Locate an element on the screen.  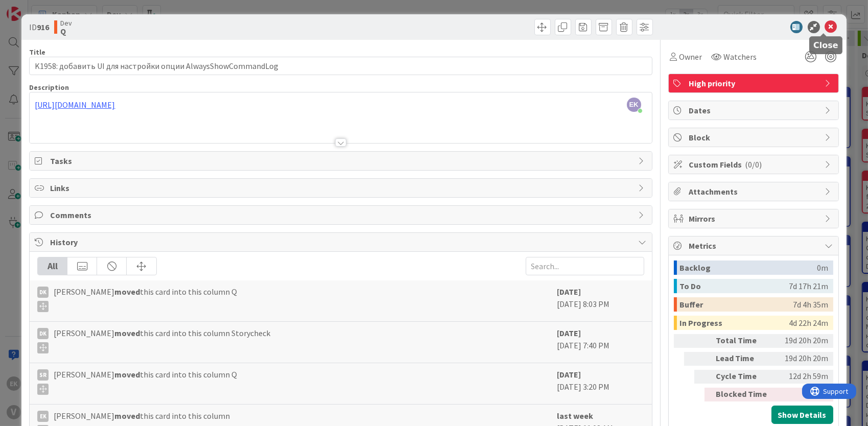
span: ID is located at coordinates (39, 27).